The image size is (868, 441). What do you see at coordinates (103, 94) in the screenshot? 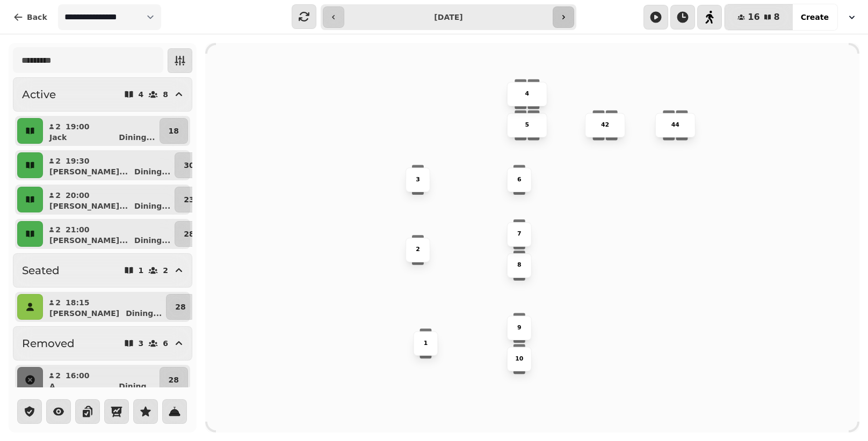
I see `button: Active48` at bounding box center [103, 94].